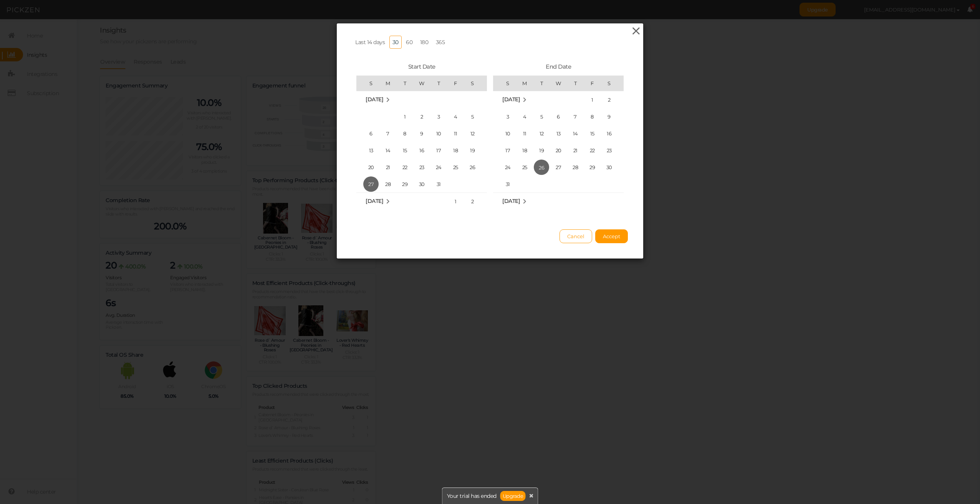 The image size is (980, 504). What do you see at coordinates (525, 151) in the screenshot?
I see `td: Monday August 18 2025` at bounding box center [525, 151].